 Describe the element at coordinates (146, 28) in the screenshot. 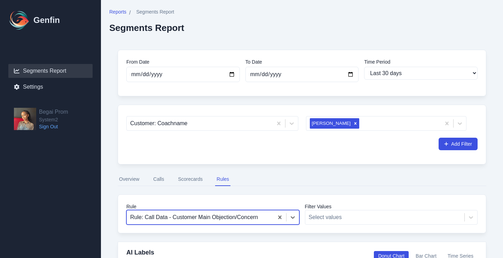

I see `h2: Segments Report` at that location.